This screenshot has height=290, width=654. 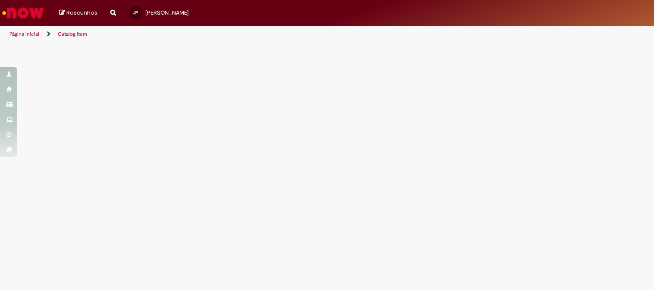 What do you see at coordinates (135, 12) in the screenshot?
I see `span: JP` at bounding box center [135, 12].